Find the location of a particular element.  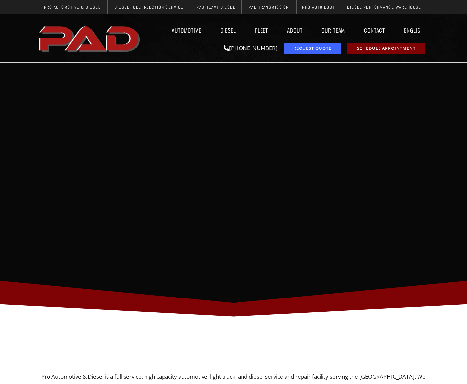

a: Diesel is located at coordinates (228, 30).